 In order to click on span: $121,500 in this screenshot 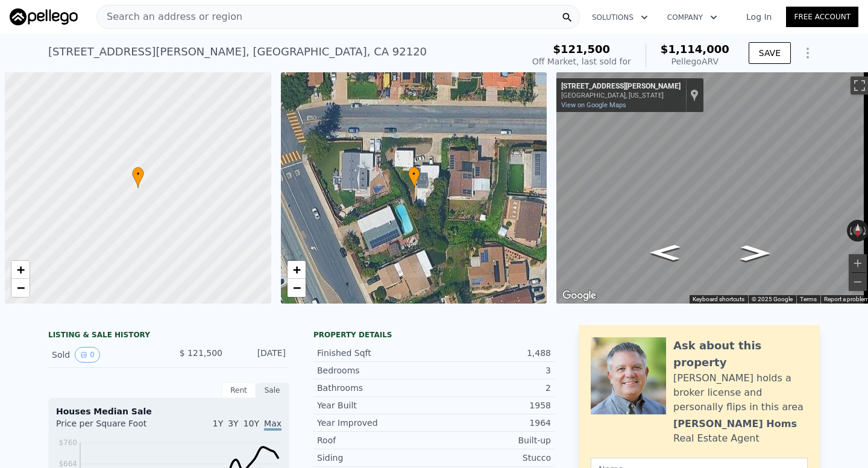, I will do `click(581, 49)`.